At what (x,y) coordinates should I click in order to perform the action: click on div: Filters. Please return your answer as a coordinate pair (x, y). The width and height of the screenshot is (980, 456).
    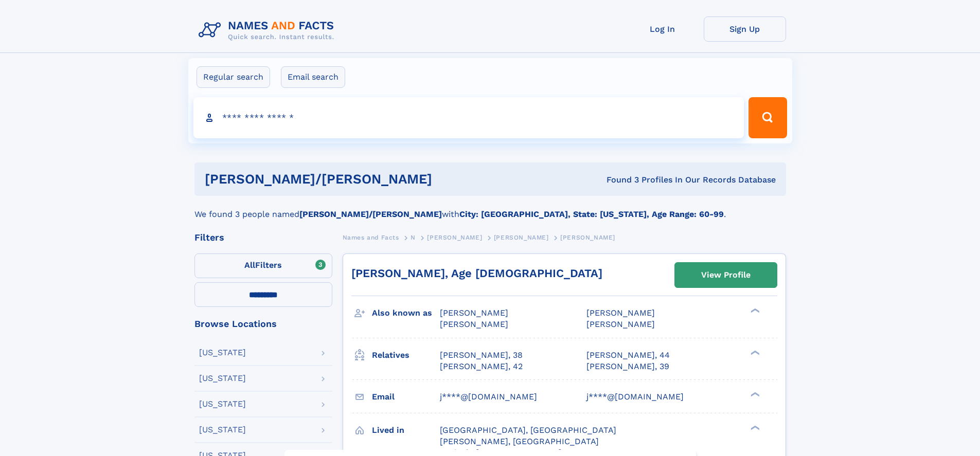
    Looking at the image, I should click on (263, 238).